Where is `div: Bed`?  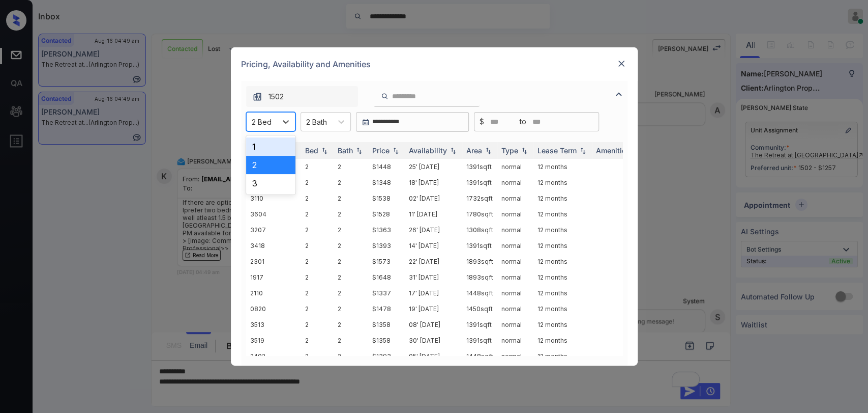
div: Bed is located at coordinates (312, 150).